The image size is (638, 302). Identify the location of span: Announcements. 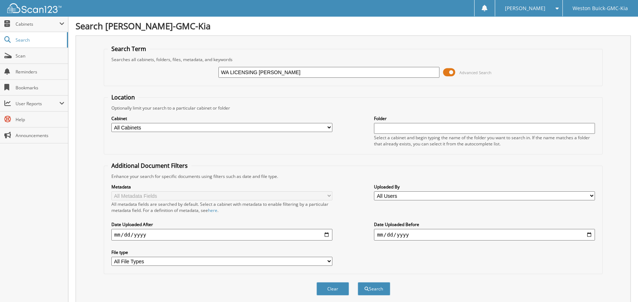
(40, 135).